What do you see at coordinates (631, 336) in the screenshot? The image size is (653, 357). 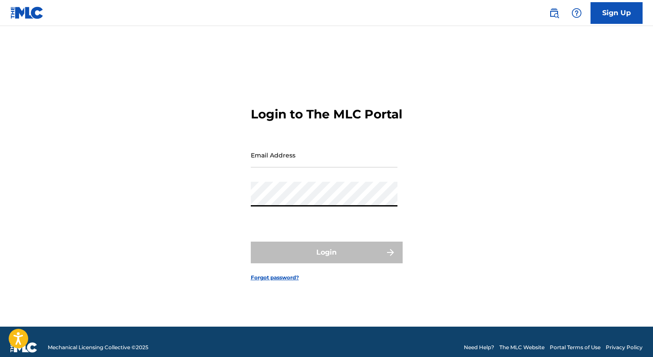 I see `div: Chat Widget` at bounding box center [631, 336].